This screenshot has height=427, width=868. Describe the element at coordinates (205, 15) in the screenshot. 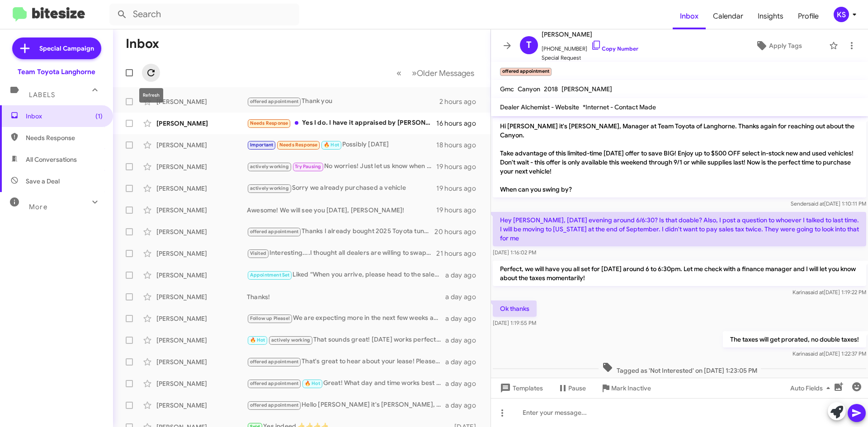

I see `input: Search` at that location.